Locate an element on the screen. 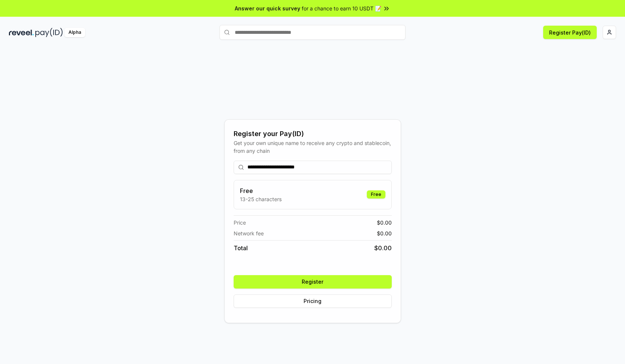 The height and width of the screenshot is (364, 625). span: for a chance to earn 10 USDT 📝 is located at coordinates (341, 8).